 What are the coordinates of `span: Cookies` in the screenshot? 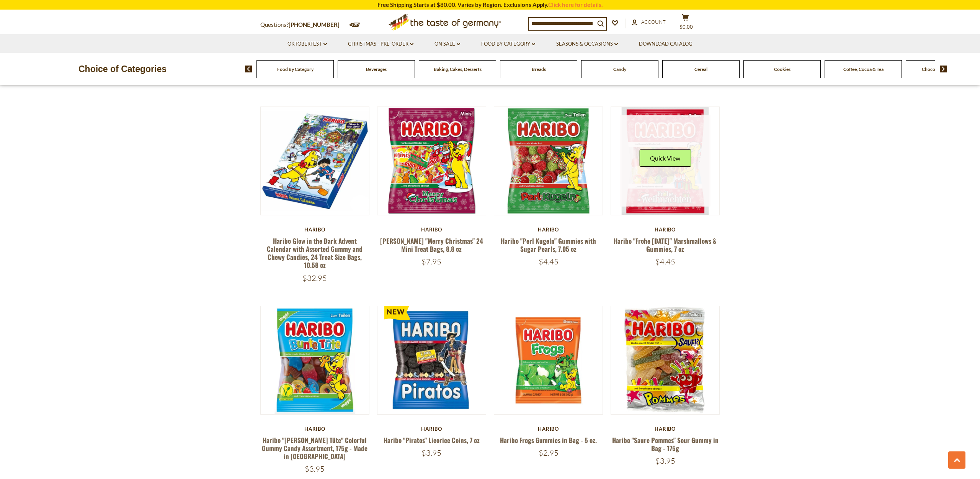 It's located at (783, 69).